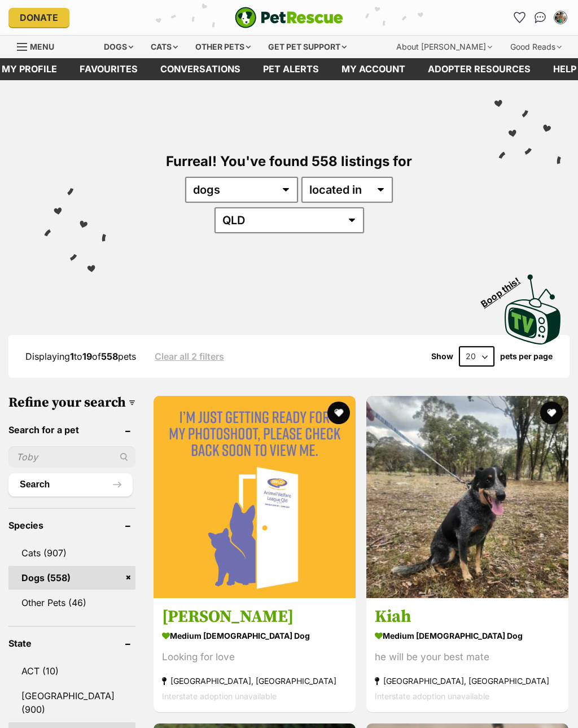 This screenshot has height=728, width=578. I want to click on a: Dogs (558), so click(71, 578).